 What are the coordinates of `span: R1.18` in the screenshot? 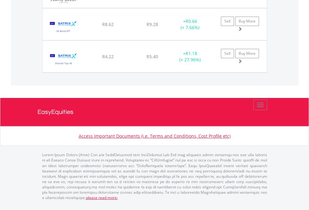 It's located at (191, 53).